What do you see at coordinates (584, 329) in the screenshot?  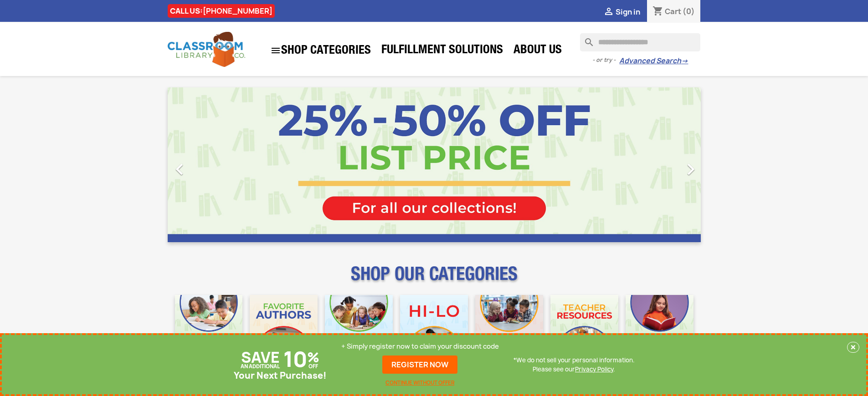 I see `img: CLC_Teacher_Resources_Mobile.jpg` at bounding box center [584, 329].